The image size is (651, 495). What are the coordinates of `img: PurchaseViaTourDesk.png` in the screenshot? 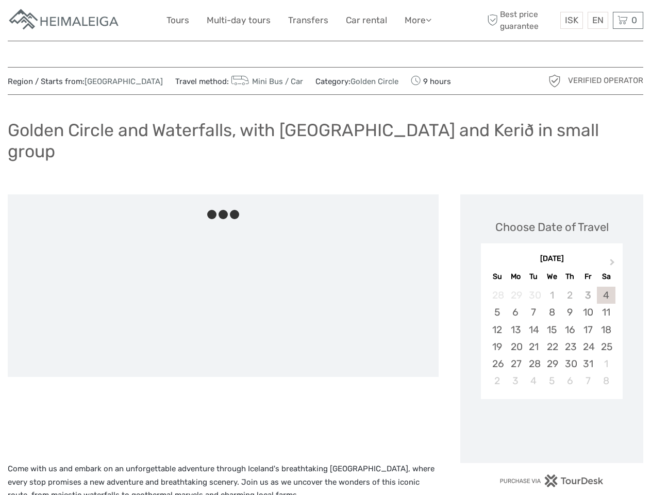 It's located at (551, 480).